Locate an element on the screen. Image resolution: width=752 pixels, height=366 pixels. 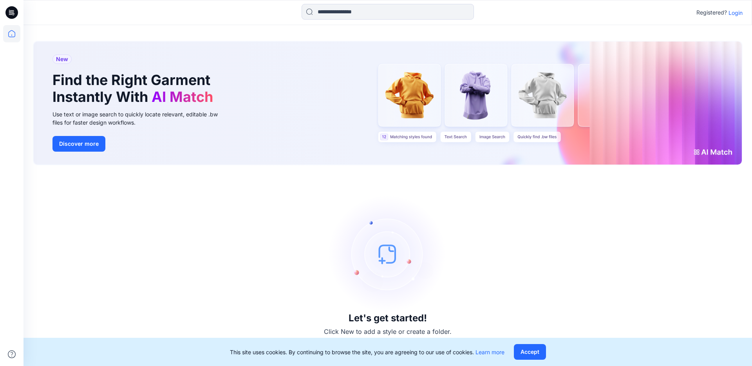
div: Use text or image search to quickly locate relevant, editable .bw files for faster design workflows. is located at coordinates (141, 118).